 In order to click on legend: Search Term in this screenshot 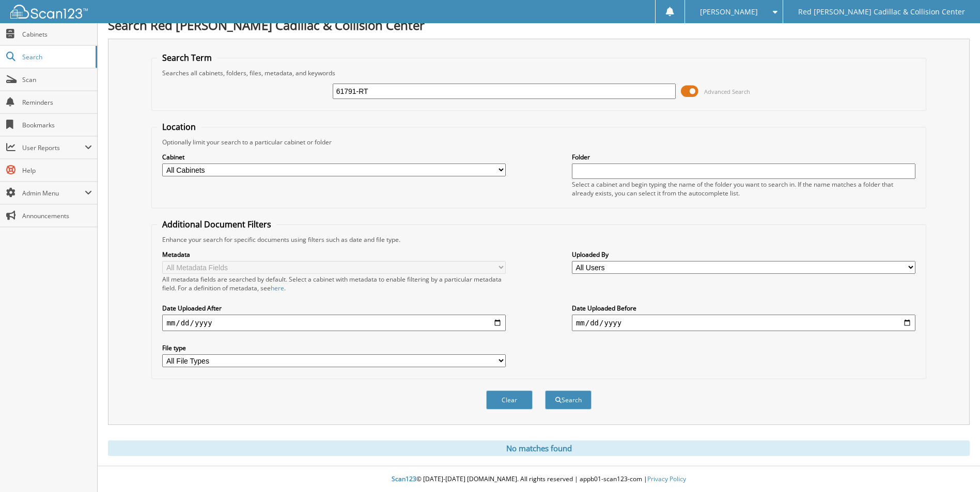, I will do `click(187, 58)`.